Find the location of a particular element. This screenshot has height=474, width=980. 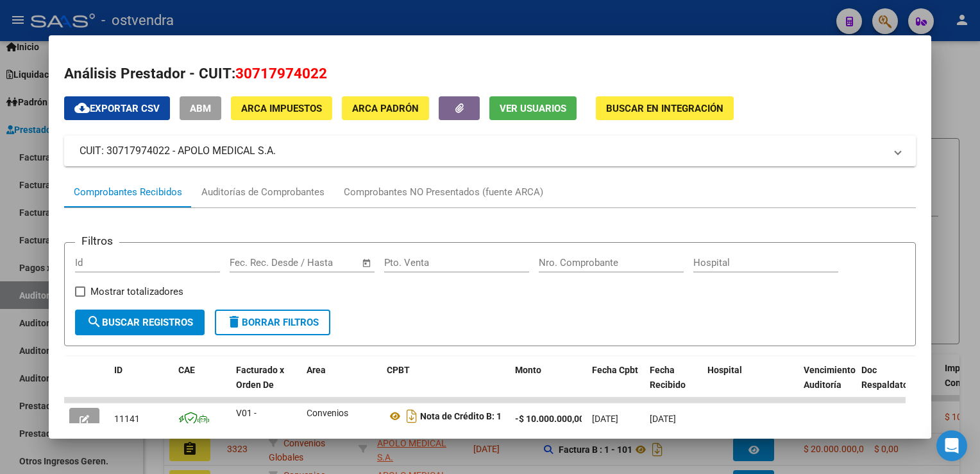

button: Open calendar is located at coordinates (366, 262).